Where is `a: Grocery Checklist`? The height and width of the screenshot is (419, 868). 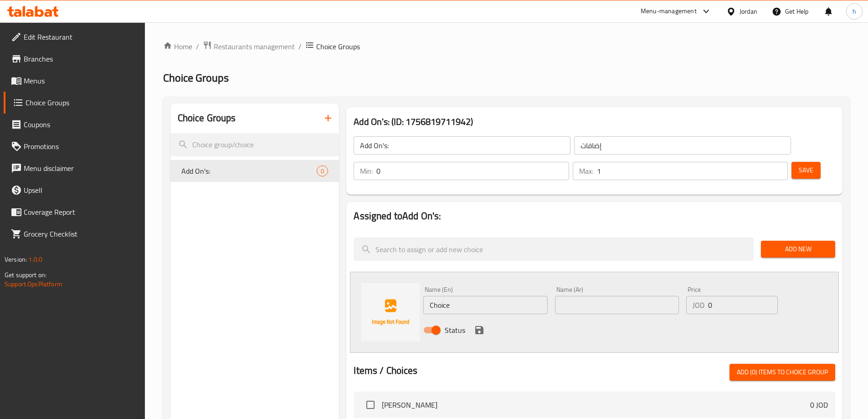 a: Grocery Checklist is located at coordinates (74, 234).